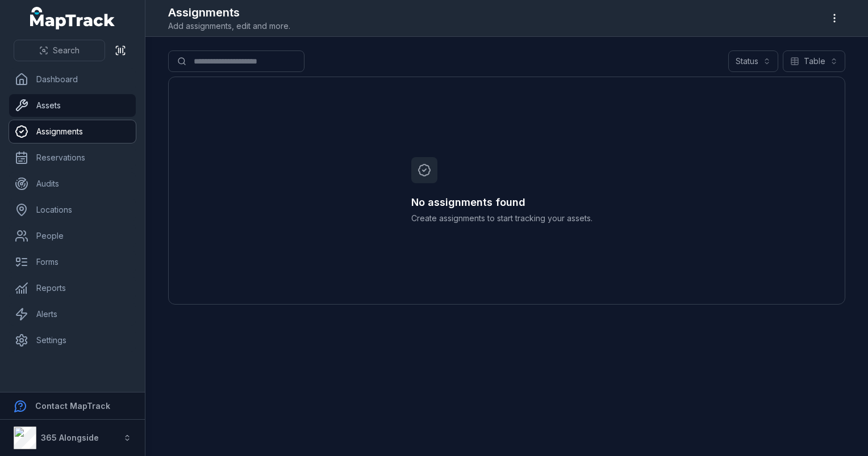 This screenshot has width=868, height=456. I want to click on h3: No assignments found, so click(506, 202).